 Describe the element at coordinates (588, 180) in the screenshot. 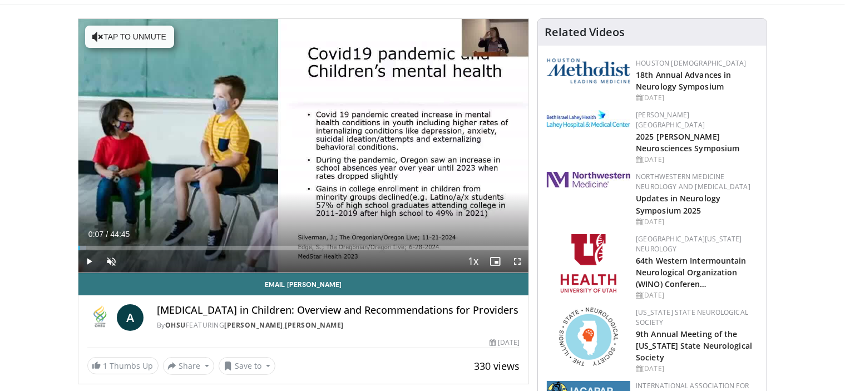

I see `img: 2a462fb6-9365-492a-ac79-3166a6f924d8.png.150x105_q85_autocrop_double_scale_upscale_version-0.2.jpg` at that location.